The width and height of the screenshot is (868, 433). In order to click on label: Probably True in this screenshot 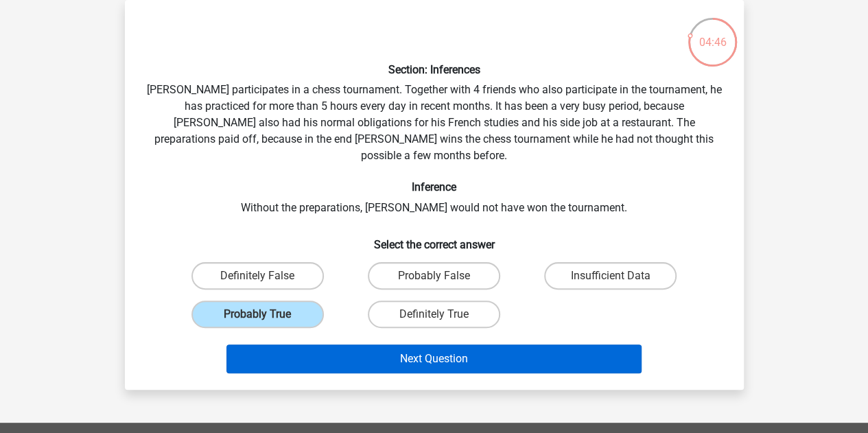, I will do `click(257, 314)`.